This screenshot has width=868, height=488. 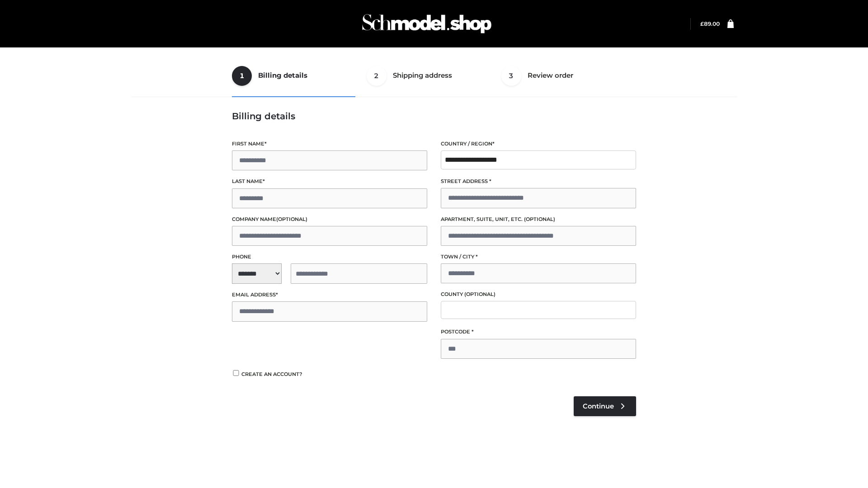 I want to click on a: Schmodel Admin 964, so click(x=426, y=23).